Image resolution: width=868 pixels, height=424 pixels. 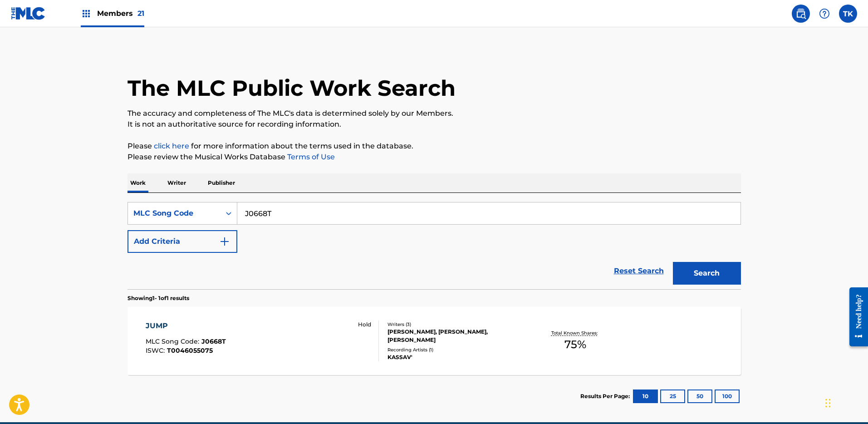 What do you see at coordinates (120, 13) in the screenshot?
I see `span: Members` at bounding box center [120, 13].